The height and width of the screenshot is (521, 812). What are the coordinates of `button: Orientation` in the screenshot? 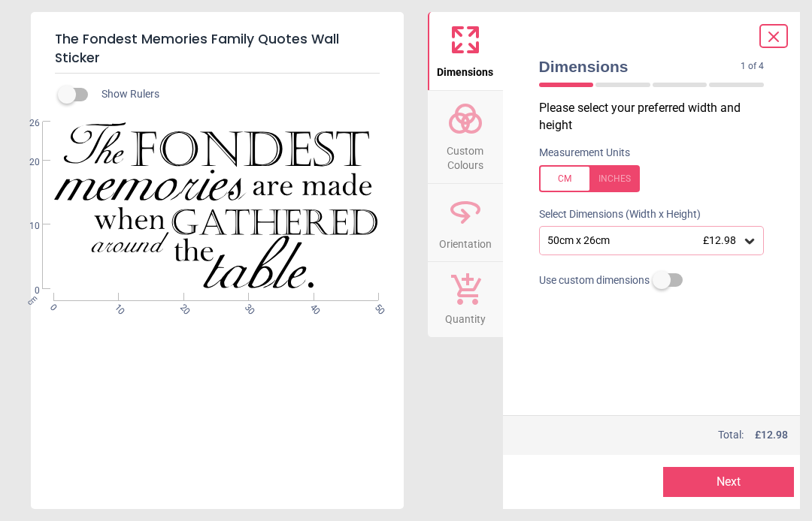 It's located at (465, 223).